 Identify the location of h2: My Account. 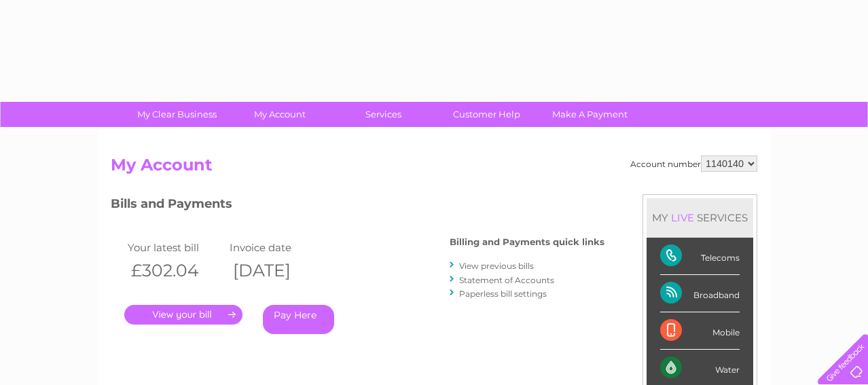
(434, 168).